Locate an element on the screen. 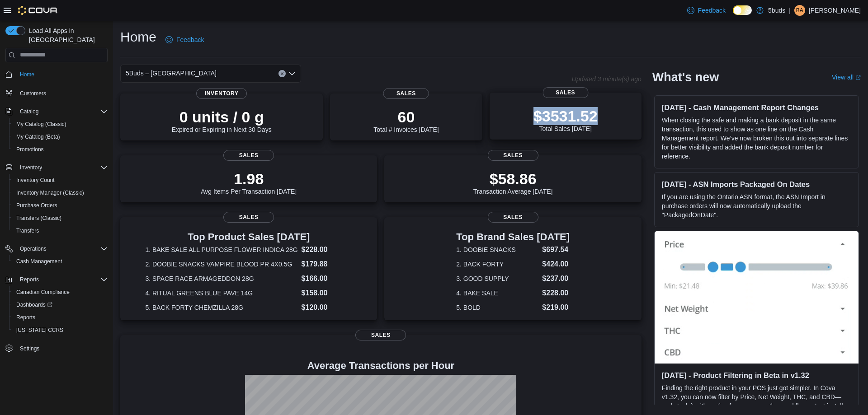 Image resolution: width=868 pixels, height=415 pixels. button: My Catalog (Classic) is located at coordinates (60, 125).